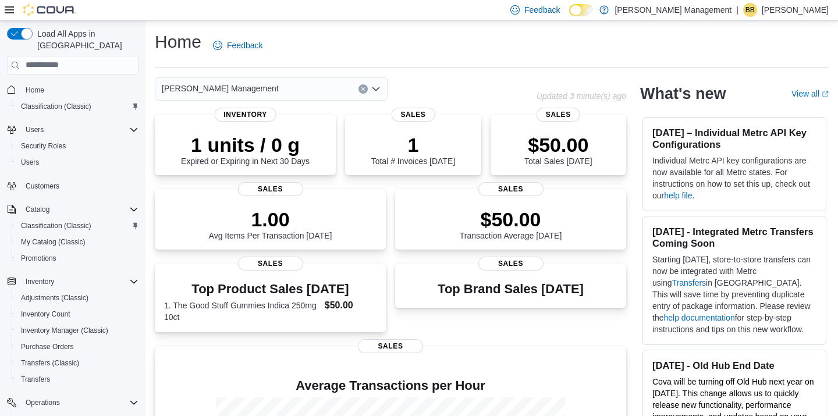 This screenshot has height=416, width=838. Describe the element at coordinates (735, 178) in the screenshot. I see `p: Individual Metrc API key configurations are now available for all Metrc states. For instructions ...` at that location.